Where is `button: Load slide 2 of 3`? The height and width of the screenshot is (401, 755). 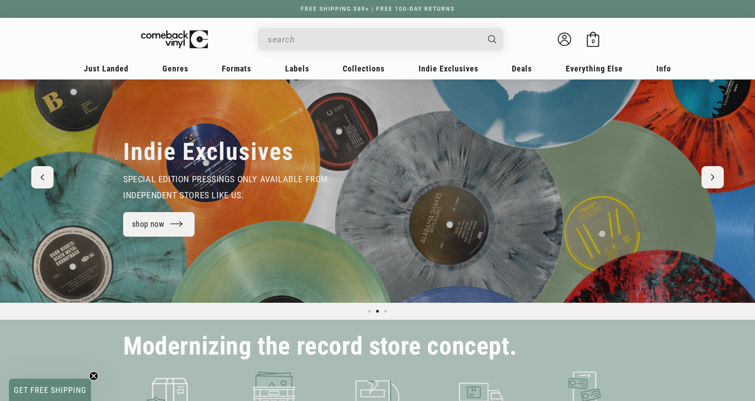 button: Load slide 2 of 3 is located at coordinates (378, 311).